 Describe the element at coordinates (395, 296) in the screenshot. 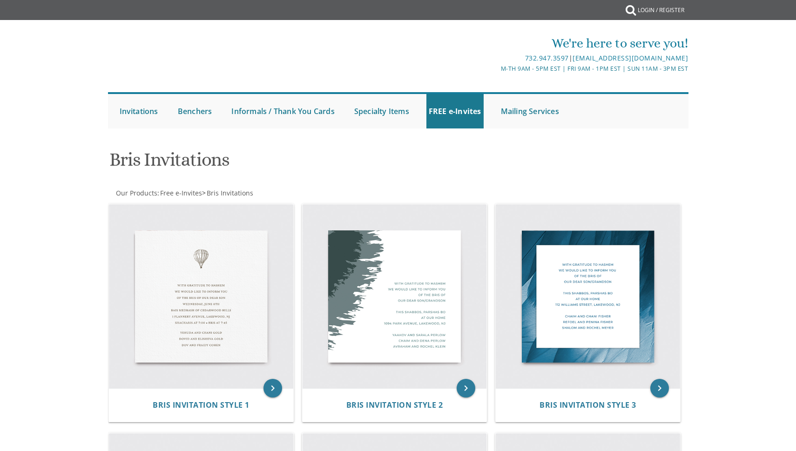

I see `img: Bris Invitation Style 2` at that location.